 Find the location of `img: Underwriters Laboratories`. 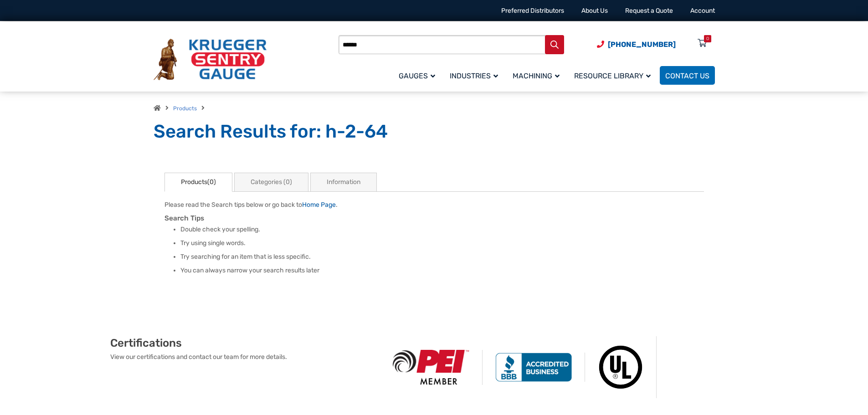

img: Underwriters Laboratories is located at coordinates (621, 367).